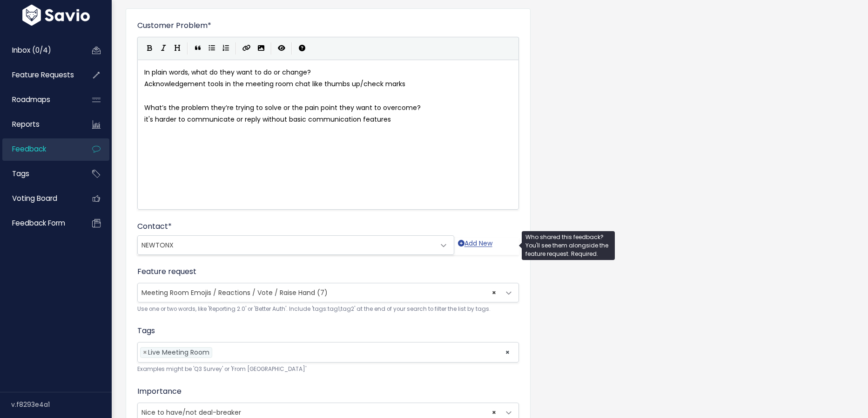  Describe the element at coordinates (61, 404) in the screenshot. I see `div: v.f8293e4a1` at that location.